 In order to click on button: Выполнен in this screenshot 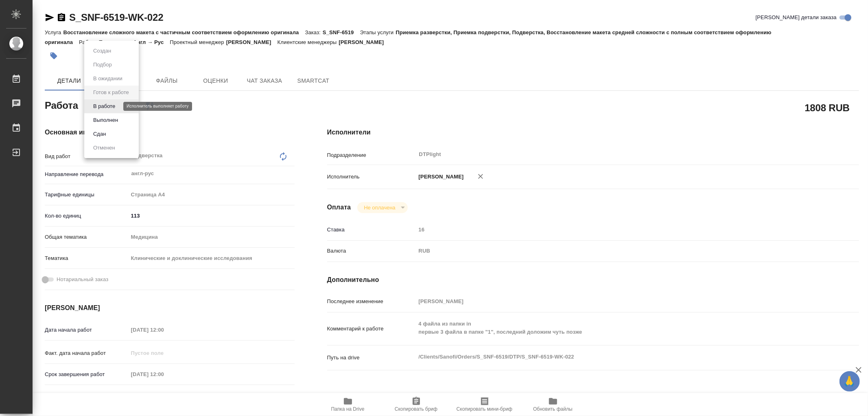, I will do `click(105, 120)`.